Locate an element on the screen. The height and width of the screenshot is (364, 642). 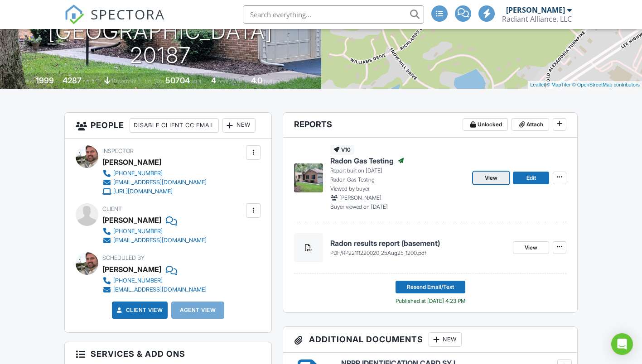
div: Disable Client CC Email is located at coordinates (174, 125).